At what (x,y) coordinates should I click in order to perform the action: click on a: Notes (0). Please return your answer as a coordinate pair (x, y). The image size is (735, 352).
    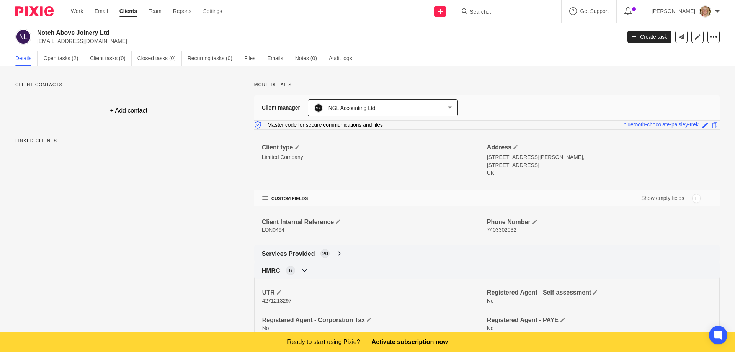
    Looking at the image, I should click on (307, 58).